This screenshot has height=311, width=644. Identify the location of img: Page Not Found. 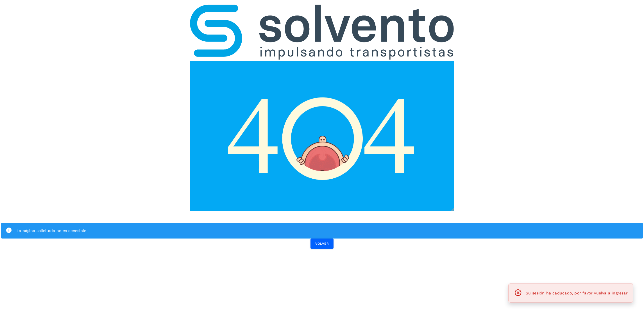
(322, 136).